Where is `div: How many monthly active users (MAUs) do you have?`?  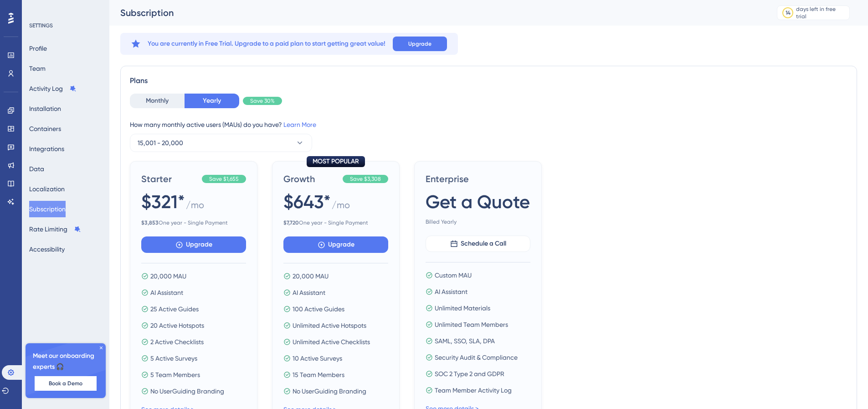
div: How many monthly active users (MAUs) do you have? is located at coordinates (488, 124).